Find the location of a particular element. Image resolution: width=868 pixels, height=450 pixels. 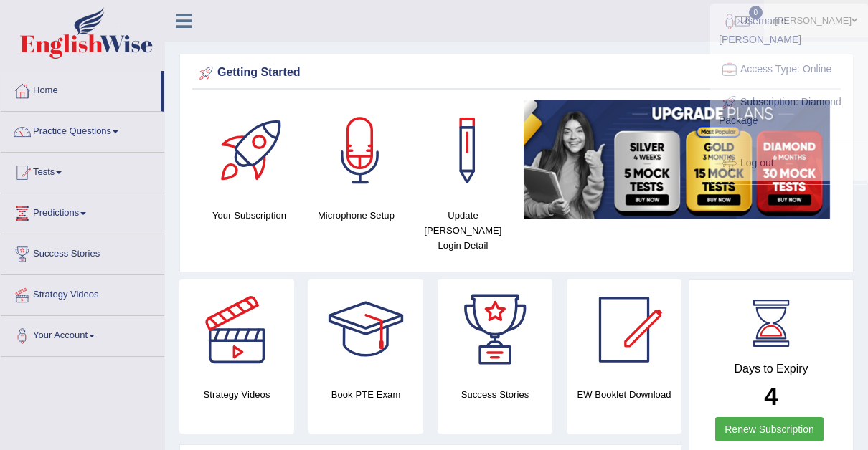

a: Predictions is located at coordinates (83, 211).